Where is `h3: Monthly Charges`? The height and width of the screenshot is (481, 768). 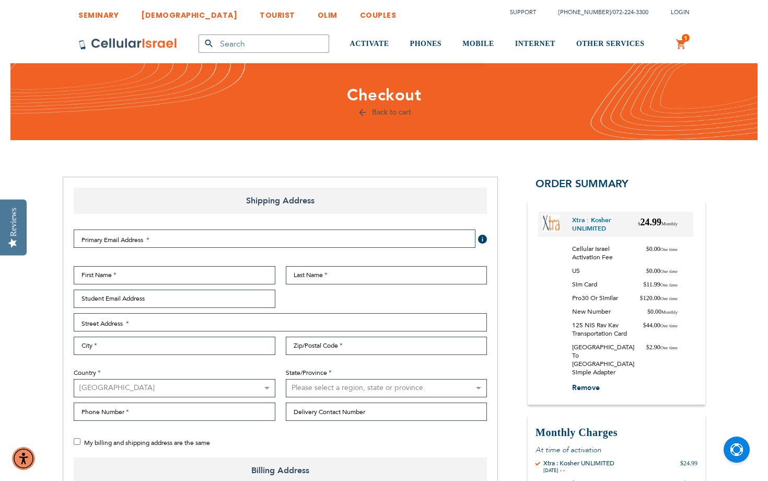
h3: Monthly Charges is located at coordinates (616, 432).